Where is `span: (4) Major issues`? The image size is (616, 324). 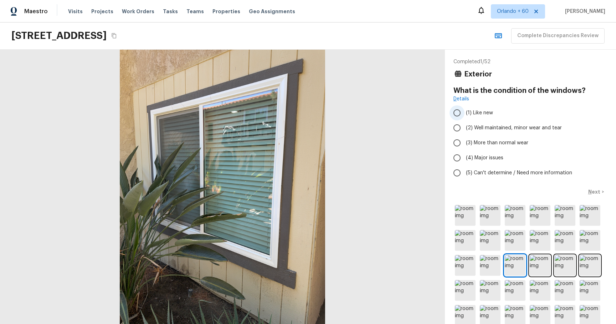 span: (4) Major issues is located at coordinates (485, 158).